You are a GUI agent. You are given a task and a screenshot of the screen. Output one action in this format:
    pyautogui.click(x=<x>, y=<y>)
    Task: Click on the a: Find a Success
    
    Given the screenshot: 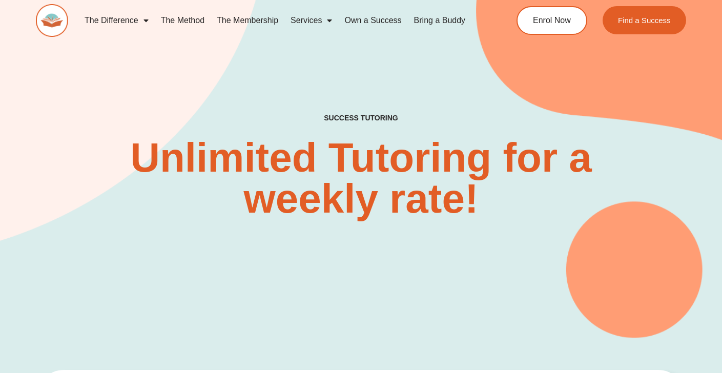 What is the action you would take?
    pyautogui.click(x=645, y=20)
    